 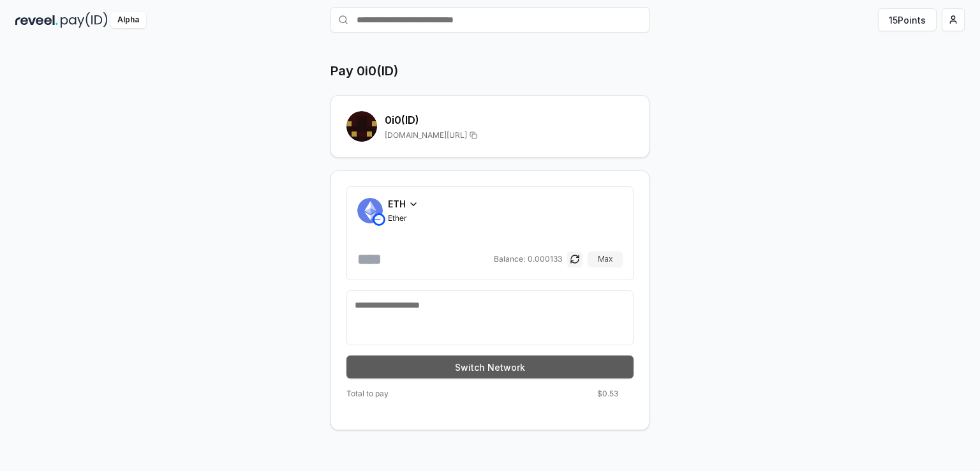 What do you see at coordinates (368, 394) in the screenshot?
I see `span: Total to pay` at bounding box center [368, 394].